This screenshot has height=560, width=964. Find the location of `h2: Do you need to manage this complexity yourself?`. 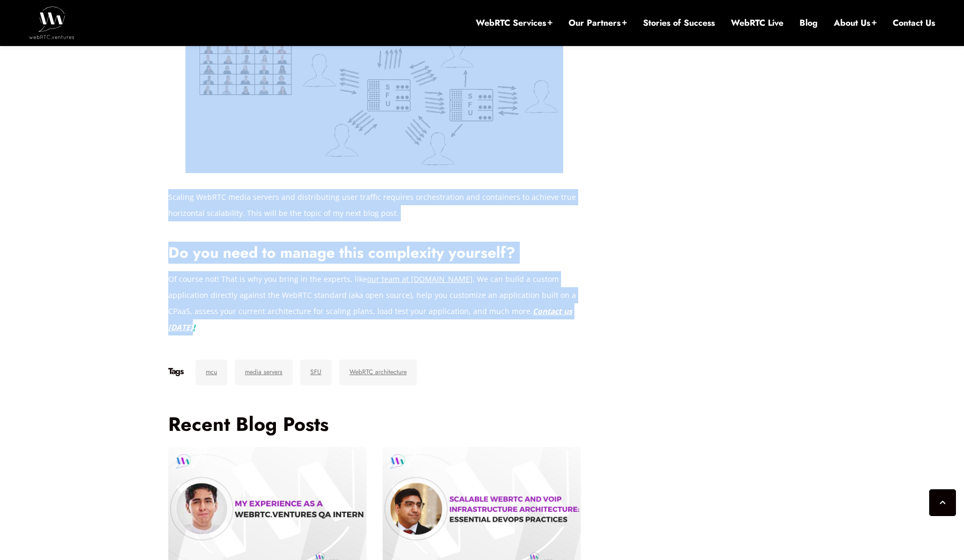

h2: Do you need to manage this complexity yourself? is located at coordinates (375, 253).